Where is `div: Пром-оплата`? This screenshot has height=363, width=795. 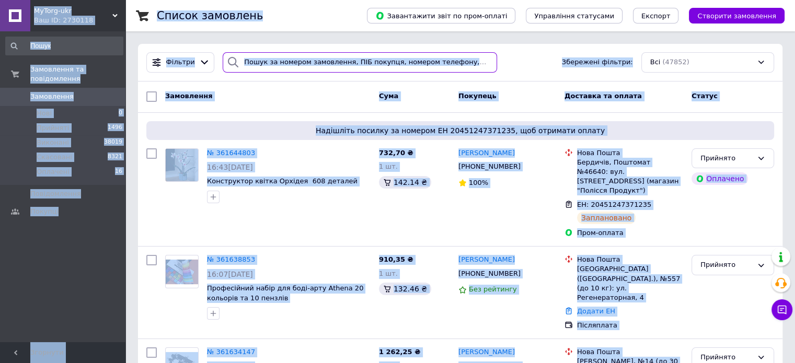 div: Пром-оплата is located at coordinates (630, 233).